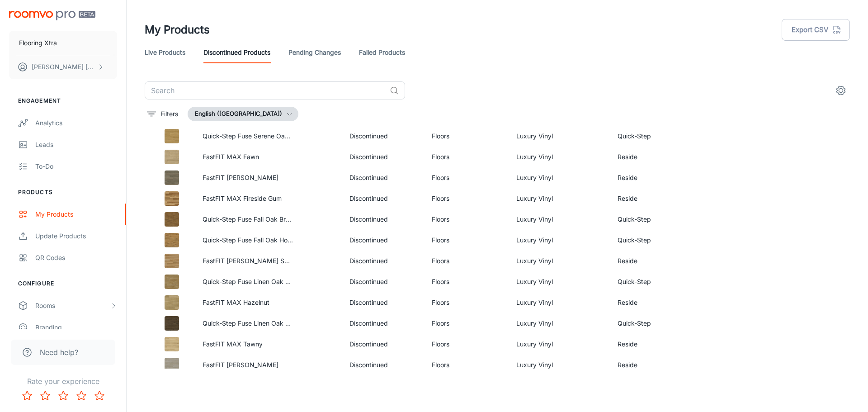 This screenshot has width=868, height=412. Describe the element at coordinates (248, 323) in the screenshot. I see `p: Quick-Step Fuse Linen Oak Dark Brown` at that location.